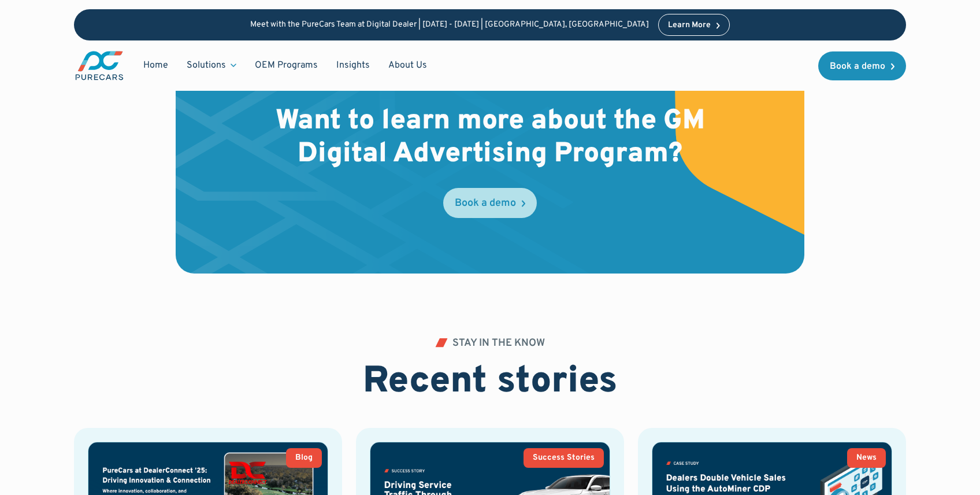 The width and height of the screenshot is (980, 495). I want to click on div: Learn More, so click(689, 25).